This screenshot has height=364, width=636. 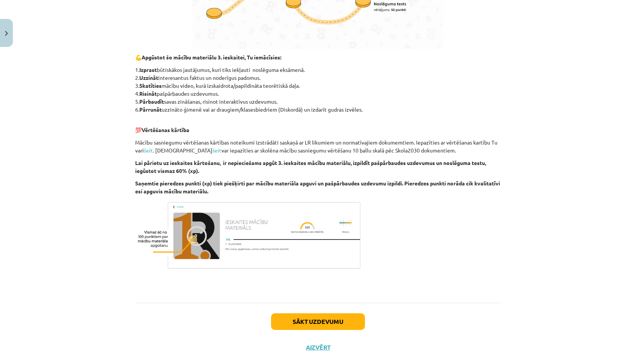 I want to click on strong: Saņemtie pieredzes punkti (xp) tiek piešķirti par mācību materiāla apguvi un pašpārbaudes uzdevum..., so click(x=318, y=187).